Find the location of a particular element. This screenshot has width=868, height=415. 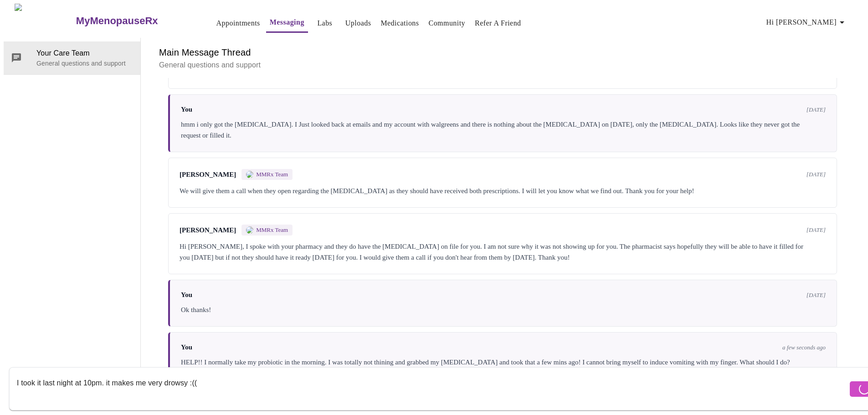

a: Messaging is located at coordinates (287, 23).